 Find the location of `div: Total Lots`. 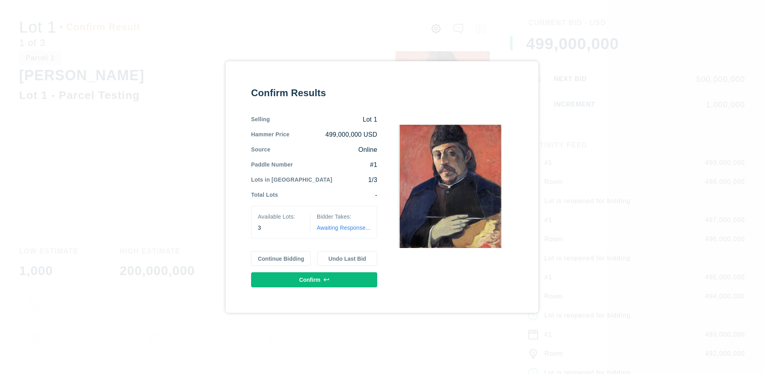

div: Total Lots is located at coordinates (264, 195).